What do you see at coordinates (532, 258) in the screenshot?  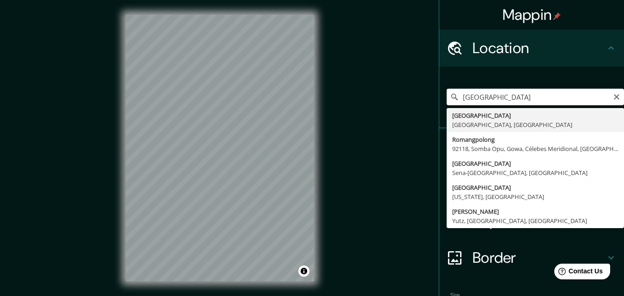 I see `div: Border` at bounding box center [532, 258].